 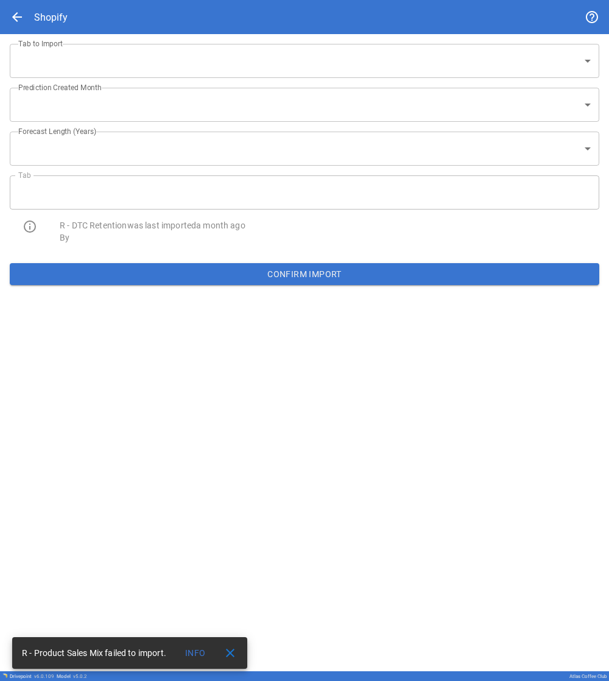 I want to click on p: By, so click(x=329, y=237).